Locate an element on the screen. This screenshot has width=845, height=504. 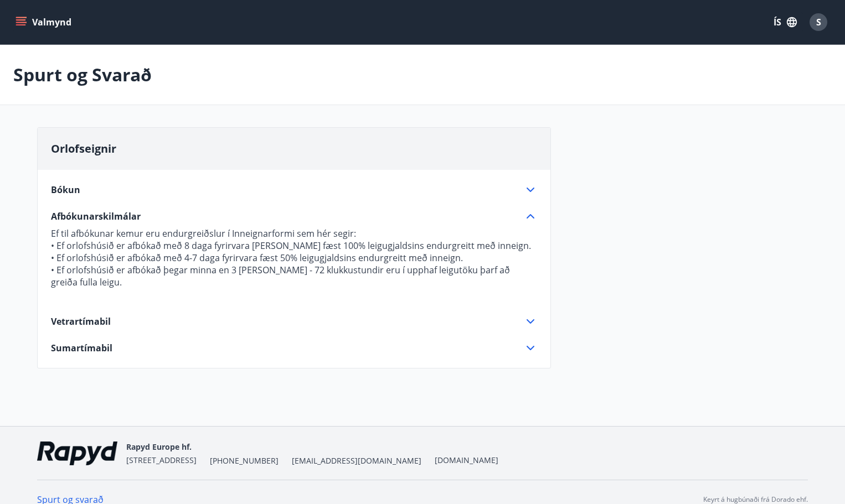
div: Sumartímabil is located at coordinates (294, 348).